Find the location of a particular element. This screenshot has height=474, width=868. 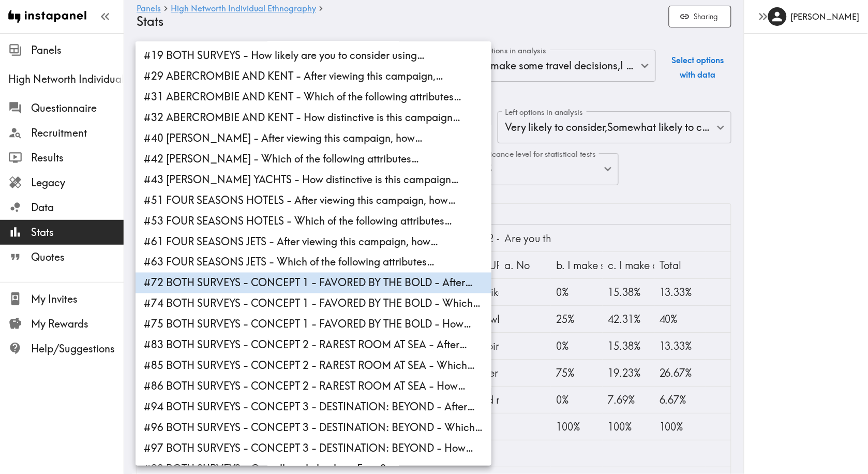

li: #19 BOTH SURVEYS - How likely are you to consider using… is located at coordinates (314, 55).